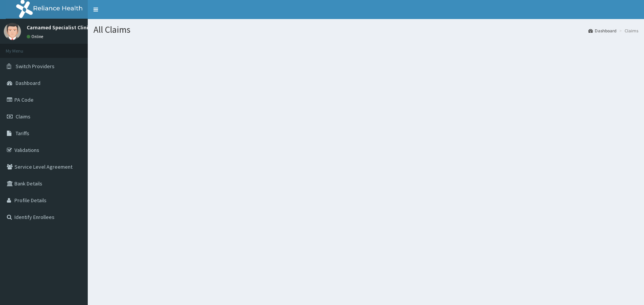 This screenshot has width=644, height=305. What do you see at coordinates (36, 37) in the screenshot?
I see `a: Online` at bounding box center [36, 37].